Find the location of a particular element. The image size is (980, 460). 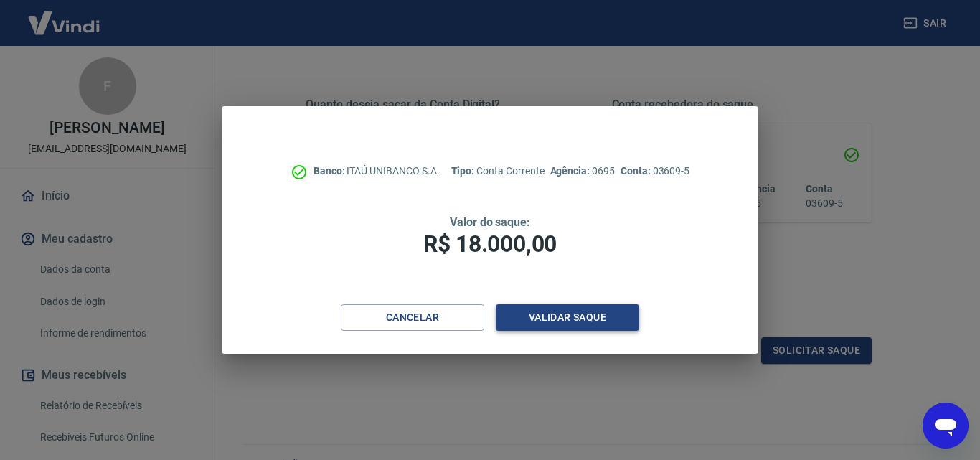

button: Cancelar is located at coordinates (413, 317).